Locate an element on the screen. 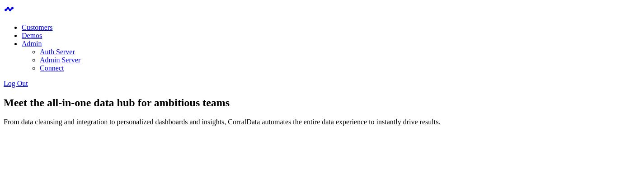  a: Customers is located at coordinates (37, 27).